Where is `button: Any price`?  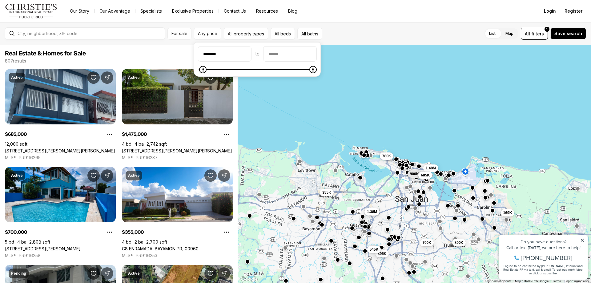
button: Any price is located at coordinates (208, 34).